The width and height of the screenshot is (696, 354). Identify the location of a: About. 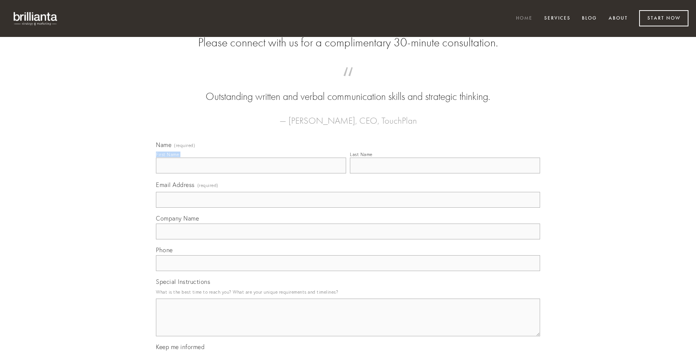
(618, 18).